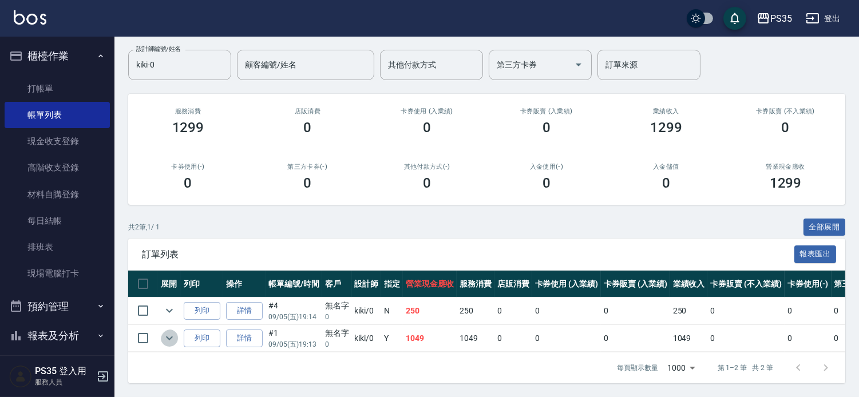 The width and height of the screenshot is (859, 397). What do you see at coordinates (294, 345) in the screenshot?
I see `p: 09/05 (五) 19:13` at bounding box center [294, 345].